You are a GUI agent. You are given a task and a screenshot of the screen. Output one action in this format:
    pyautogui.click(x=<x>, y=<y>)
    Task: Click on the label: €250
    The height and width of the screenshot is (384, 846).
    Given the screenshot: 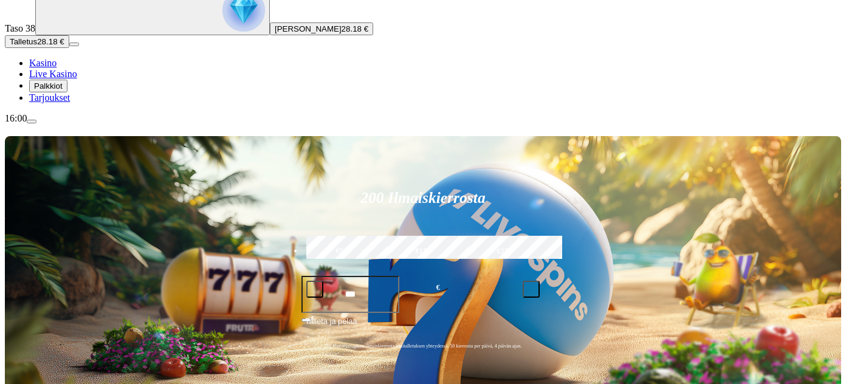 What is the action you would take?
    pyautogui.click(x=505, y=252)
    